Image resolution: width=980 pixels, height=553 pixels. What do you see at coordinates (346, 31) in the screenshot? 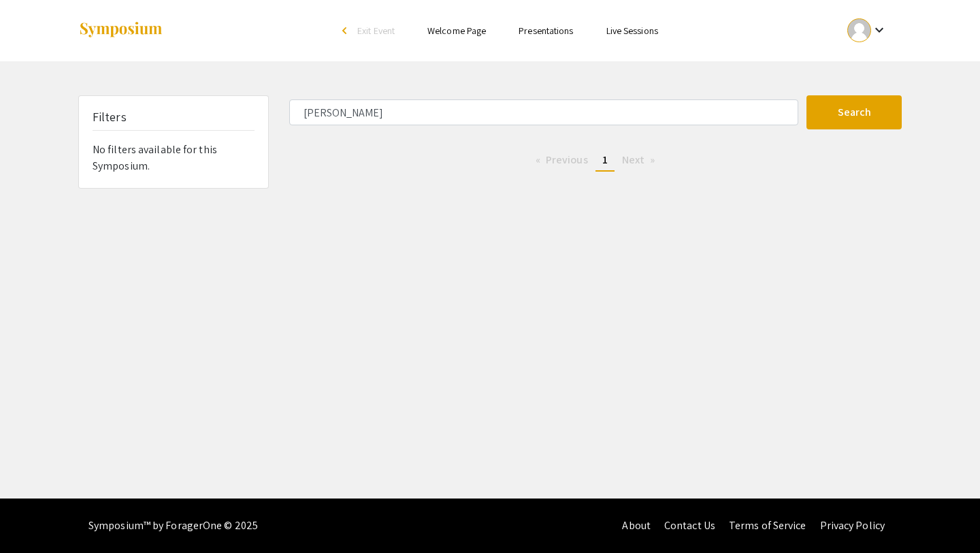
I see `div: arrow_back_ios` at bounding box center [346, 31].